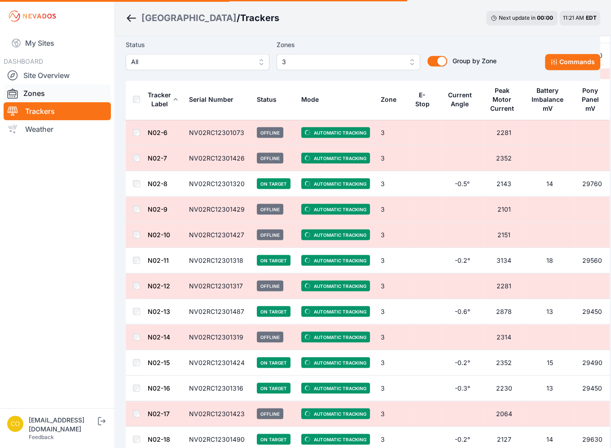 The width and height of the screenshot is (611, 448). Describe the element at coordinates (503, 414) in the screenshot. I see `td: 2064` at that location.